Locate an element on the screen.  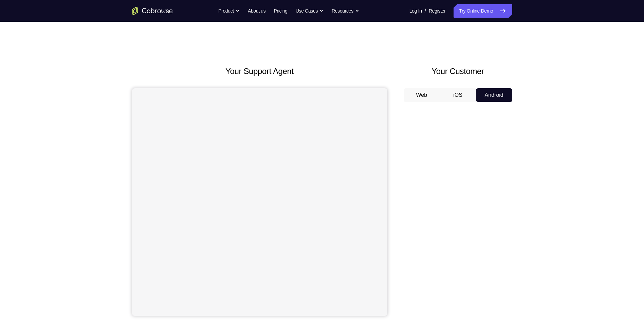
a: Register is located at coordinates (437, 11).